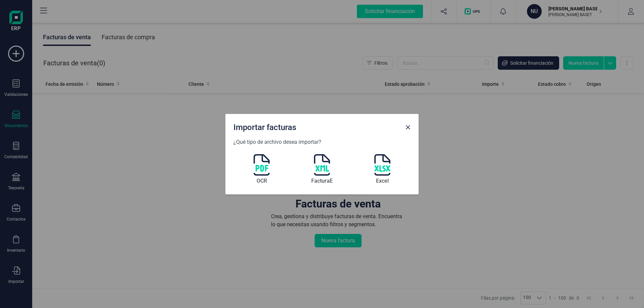  I want to click on button: Close, so click(408, 128).